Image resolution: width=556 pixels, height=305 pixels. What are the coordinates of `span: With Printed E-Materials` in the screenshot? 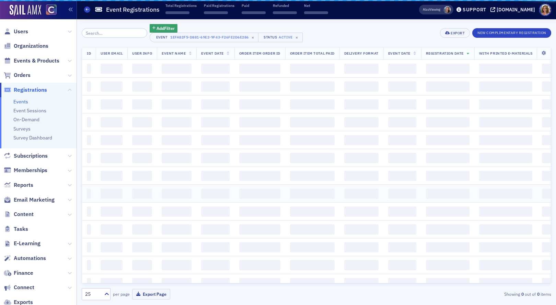 It's located at (506, 53).